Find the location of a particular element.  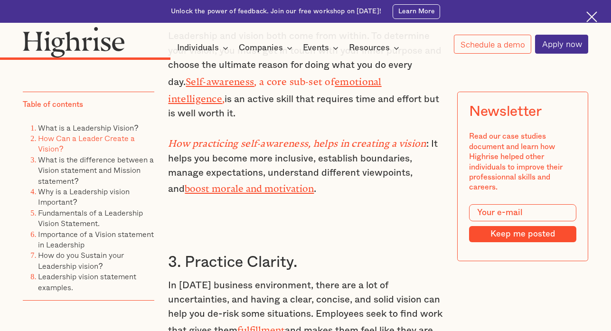

a: fulfillment is located at coordinates (261, 327).